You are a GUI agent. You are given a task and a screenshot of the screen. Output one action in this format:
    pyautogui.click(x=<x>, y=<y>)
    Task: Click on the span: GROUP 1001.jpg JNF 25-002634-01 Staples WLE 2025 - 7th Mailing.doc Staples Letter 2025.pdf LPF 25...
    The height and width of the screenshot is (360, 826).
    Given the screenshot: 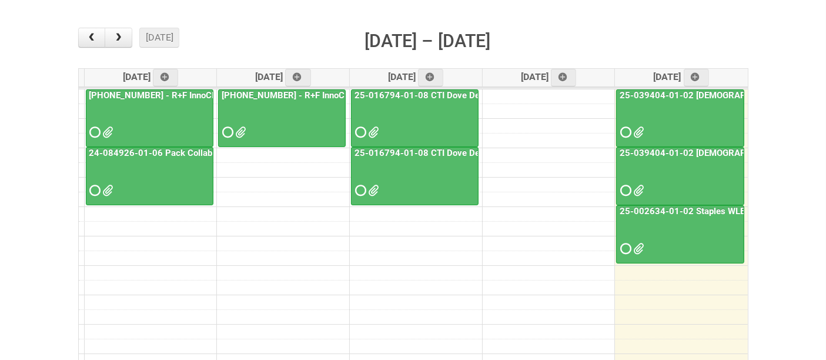 What is the action you would take?
    pyautogui.click(x=638, y=249)
    